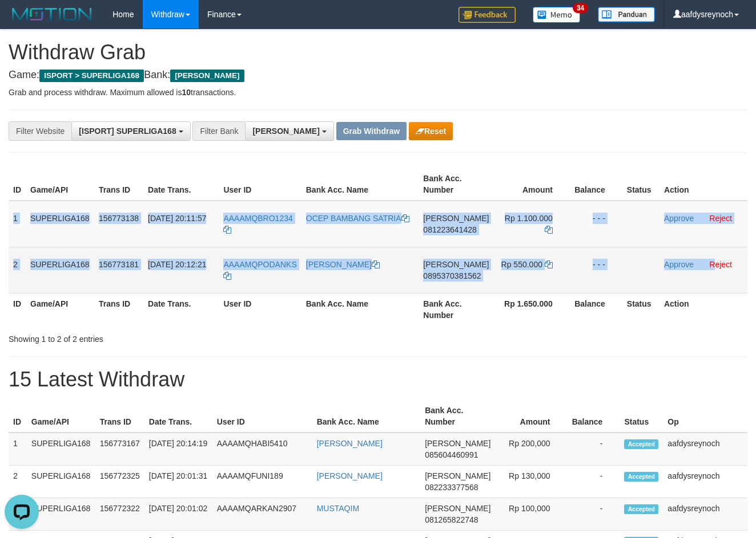 This screenshot has width=756, height=538. What do you see at coordinates (580, 8) in the screenshot?
I see `span: 34` at bounding box center [580, 8].